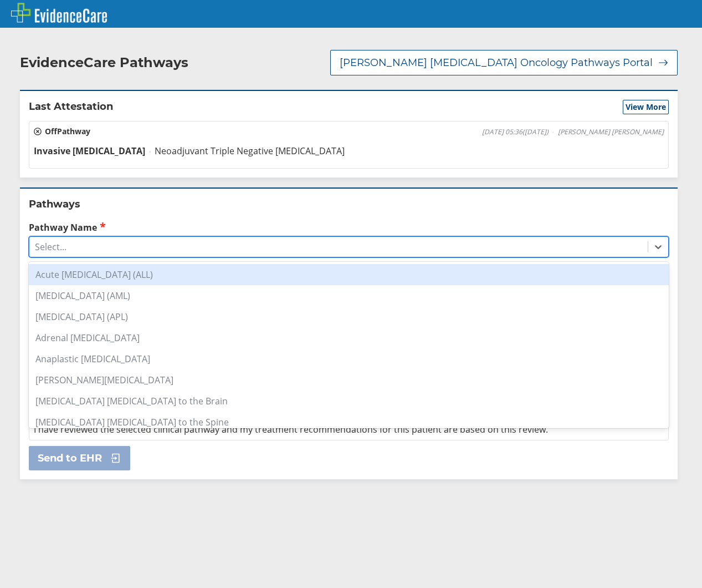 Image resolution: width=702 pixels, height=588 pixels. I want to click on button: Send to EHR, so click(79, 458).